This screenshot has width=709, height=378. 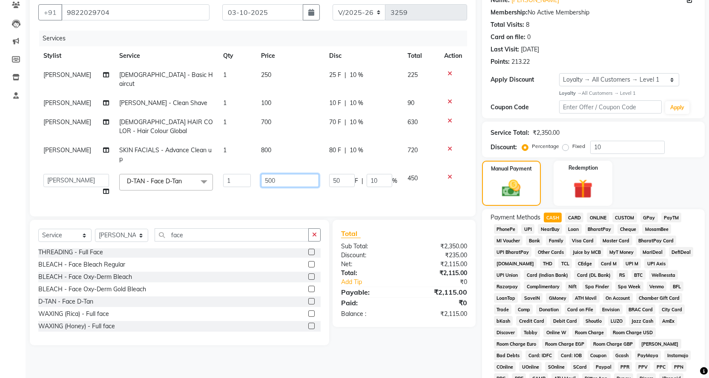 I want to click on span: PPC, so click(x=661, y=367).